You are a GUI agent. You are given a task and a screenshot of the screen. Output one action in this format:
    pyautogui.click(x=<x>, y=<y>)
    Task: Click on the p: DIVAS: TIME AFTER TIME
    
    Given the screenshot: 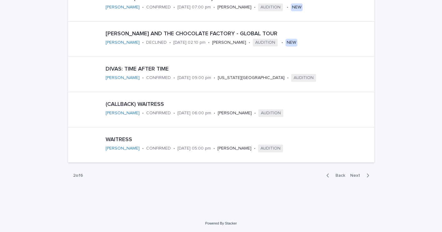 What is the action you would take?
    pyautogui.click(x=239, y=69)
    